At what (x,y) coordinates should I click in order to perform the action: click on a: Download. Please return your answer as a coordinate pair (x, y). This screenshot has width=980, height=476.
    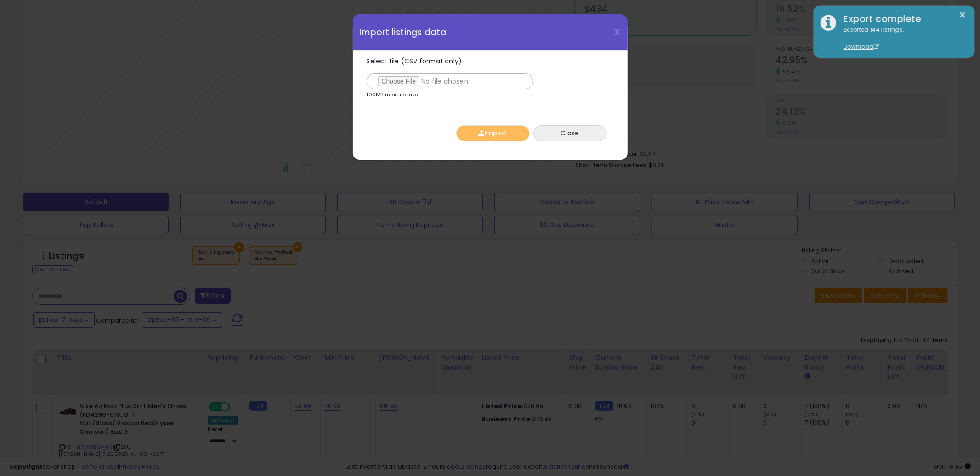
    Looking at the image, I should click on (861, 46).